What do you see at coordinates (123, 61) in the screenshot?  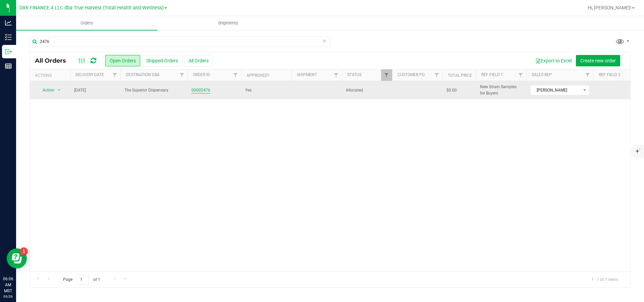 I see `button: Open Orders` at bounding box center [123, 61].